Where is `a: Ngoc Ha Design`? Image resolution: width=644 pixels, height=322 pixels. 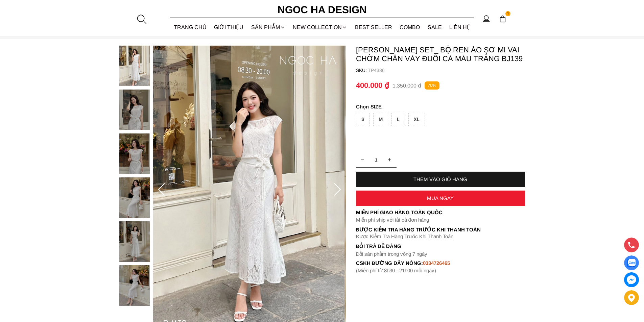 a: Ngoc Ha Design is located at coordinates (322, 10).